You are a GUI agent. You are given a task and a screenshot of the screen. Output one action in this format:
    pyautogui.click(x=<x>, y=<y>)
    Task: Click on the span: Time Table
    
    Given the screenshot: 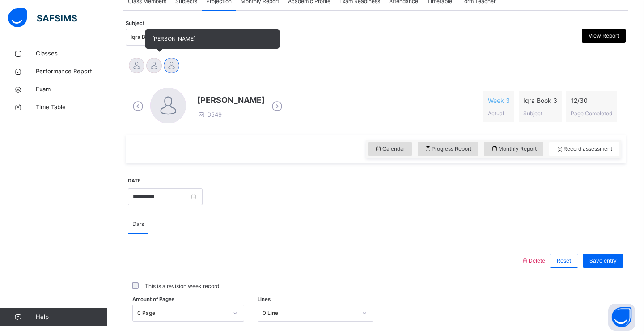 What is the action you would take?
    pyautogui.click(x=72, y=107)
    